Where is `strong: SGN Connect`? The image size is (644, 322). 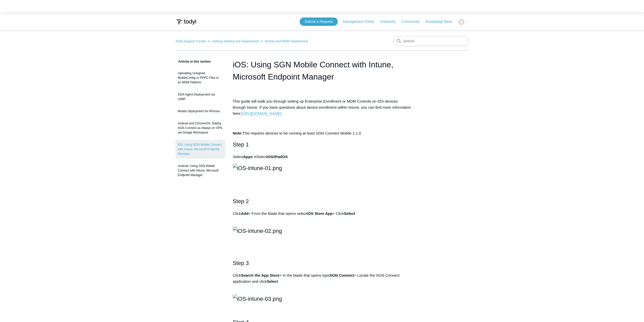
strong: SGN Connect is located at coordinates (341, 275).